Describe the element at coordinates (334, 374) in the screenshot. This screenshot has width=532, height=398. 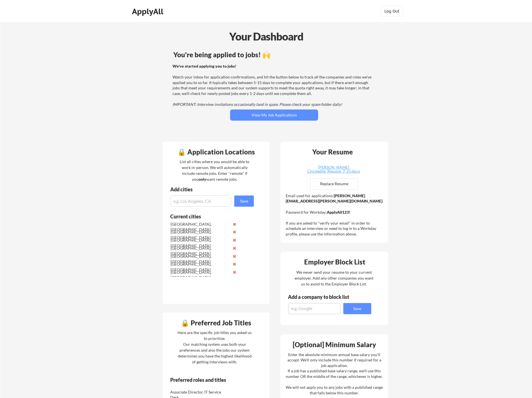
I see `div: Enter the absolute minimum annual base salary you'll accept. We'll only include this number if re...` at that location.